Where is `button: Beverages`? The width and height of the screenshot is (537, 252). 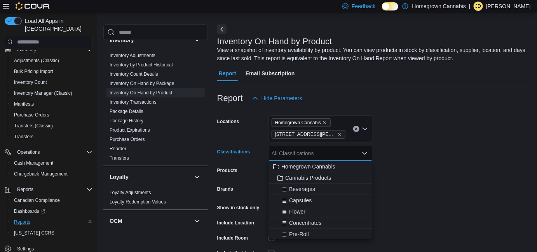 button: Beverages is located at coordinates (320, 189).